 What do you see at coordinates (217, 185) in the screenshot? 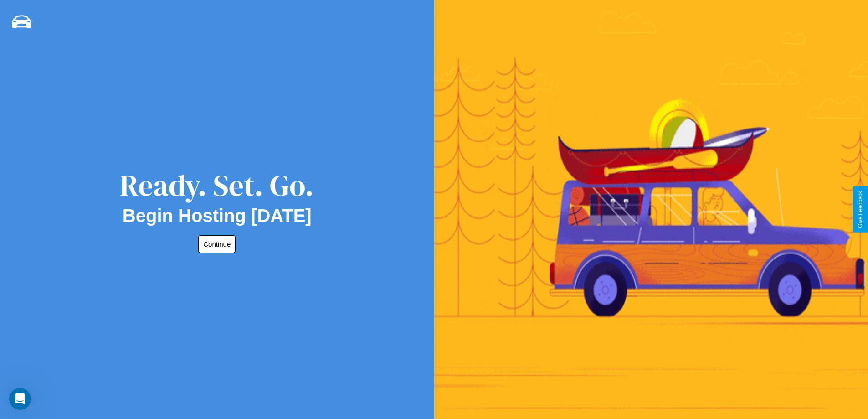
I see `div: Ready. Set. Go.` at bounding box center [217, 185].